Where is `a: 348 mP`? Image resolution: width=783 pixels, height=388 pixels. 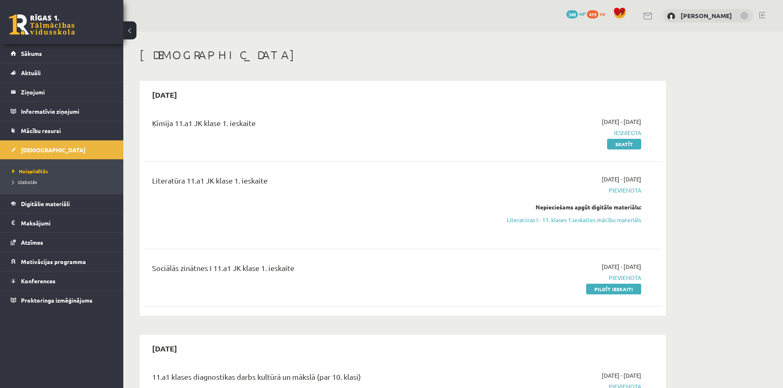 a: 348 mP is located at coordinates (576, 14).